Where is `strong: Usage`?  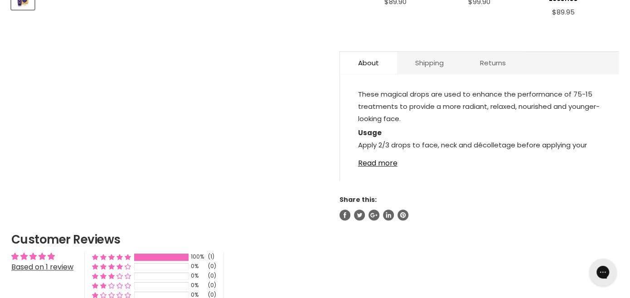
strong: Usage is located at coordinates (370, 132).